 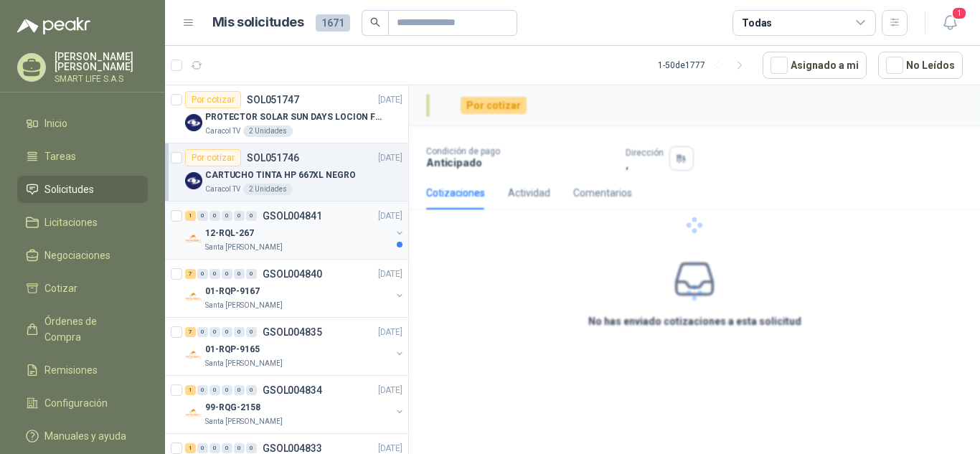 I want to click on p: SMART LIFE S.A.S, so click(x=101, y=79).